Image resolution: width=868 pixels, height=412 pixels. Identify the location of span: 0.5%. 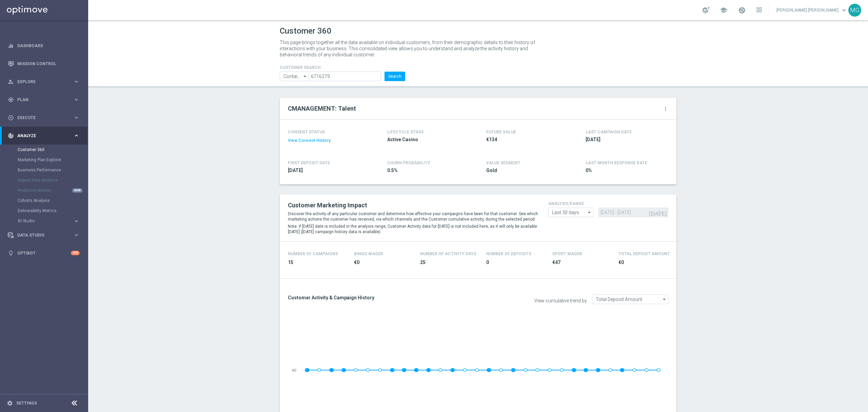
(427, 170).